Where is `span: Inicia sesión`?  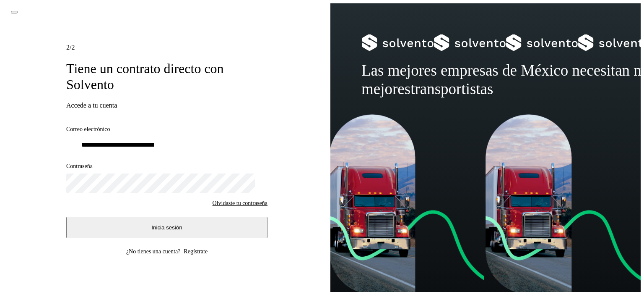
span: Inicia sesión is located at coordinates (166, 227).